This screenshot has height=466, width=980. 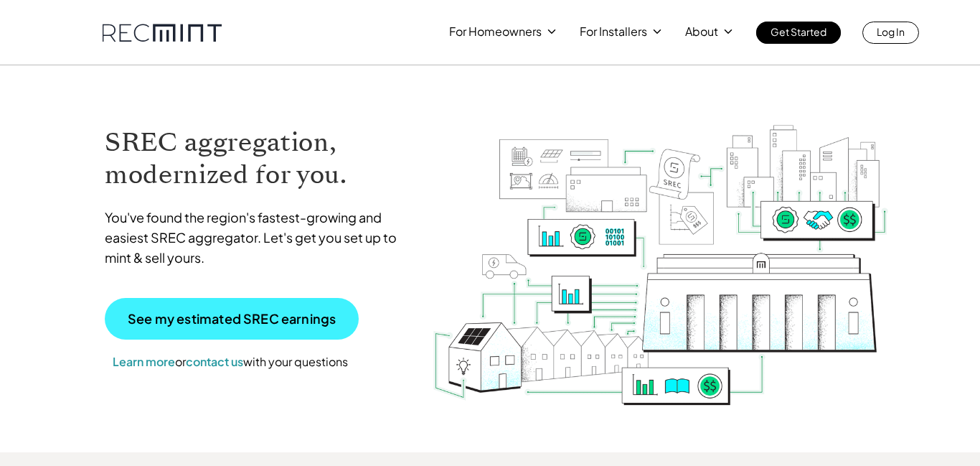 What do you see at coordinates (702, 32) in the screenshot?
I see `p: About` at bounding box center [702, 32].